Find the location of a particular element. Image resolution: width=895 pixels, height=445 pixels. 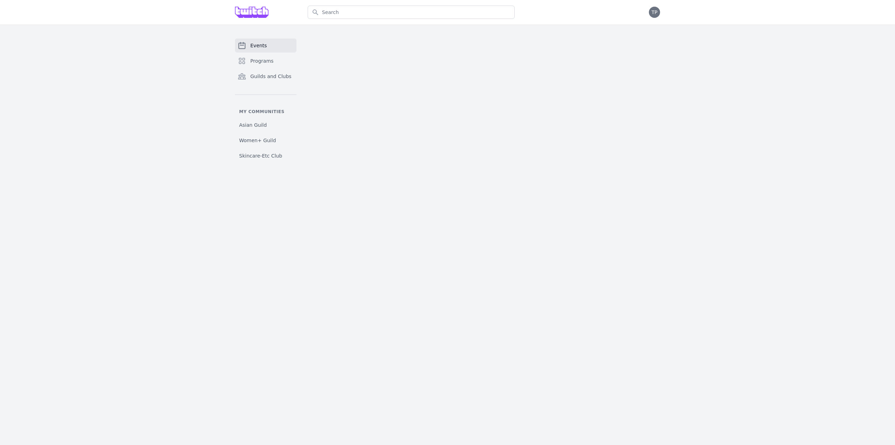

a: Events is located at coordinates (266, 45).